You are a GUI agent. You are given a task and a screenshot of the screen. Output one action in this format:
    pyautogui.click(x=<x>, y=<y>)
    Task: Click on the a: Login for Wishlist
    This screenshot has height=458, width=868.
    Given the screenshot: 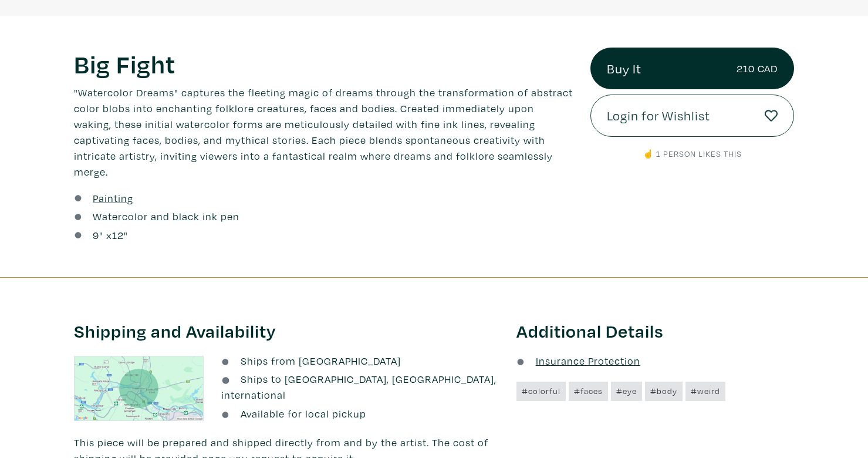 What is the action you would take?
    pyautogui.click(x=692, y=115)
    